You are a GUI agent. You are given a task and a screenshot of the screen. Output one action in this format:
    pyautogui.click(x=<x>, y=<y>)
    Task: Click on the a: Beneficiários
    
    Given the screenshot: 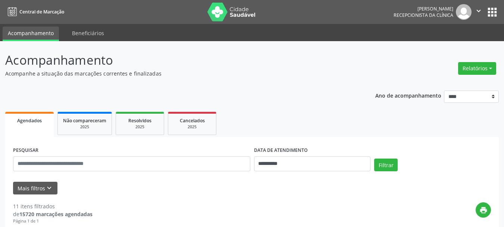 What is the action you would take?
    pyautogui.click(x=88, y=33)
    